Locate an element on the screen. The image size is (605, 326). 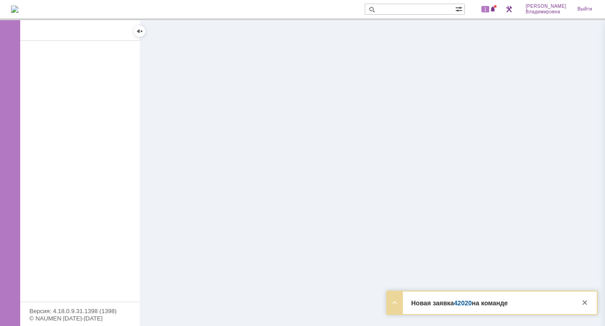
span: Владимировна is located at coordinates (546, 12).